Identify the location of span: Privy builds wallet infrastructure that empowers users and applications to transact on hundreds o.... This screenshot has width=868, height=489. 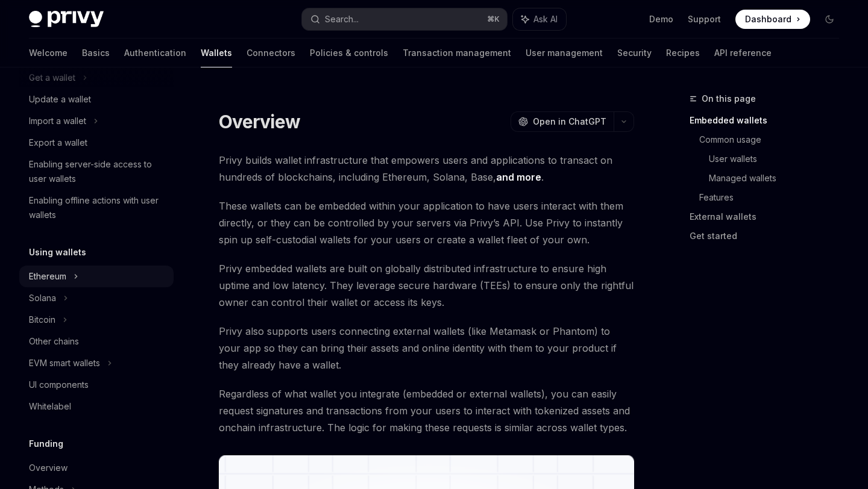
(426, 169).